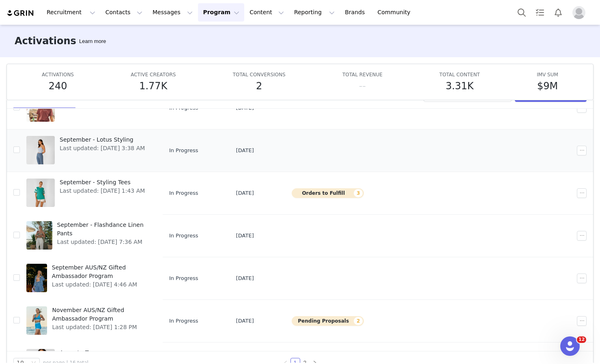 This screenshot has height=364, width=600. I want to click on button: Pending Proposals2, so click(328, 321).